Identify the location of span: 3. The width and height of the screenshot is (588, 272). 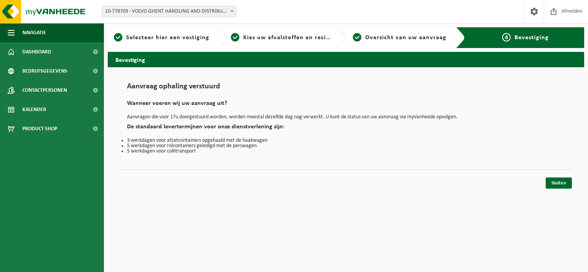
(357, 37).